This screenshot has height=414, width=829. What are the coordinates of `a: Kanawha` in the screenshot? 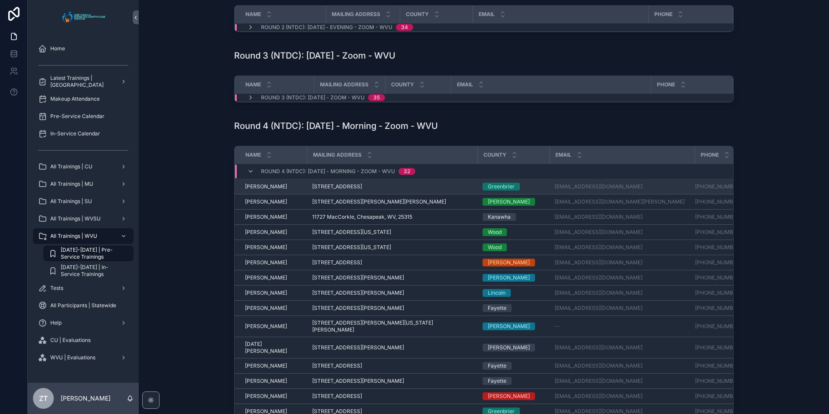 It's located at (513, 217).